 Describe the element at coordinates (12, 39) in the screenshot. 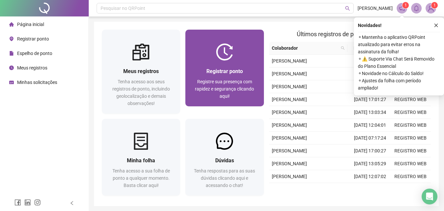

I see `span: environment` at that location.